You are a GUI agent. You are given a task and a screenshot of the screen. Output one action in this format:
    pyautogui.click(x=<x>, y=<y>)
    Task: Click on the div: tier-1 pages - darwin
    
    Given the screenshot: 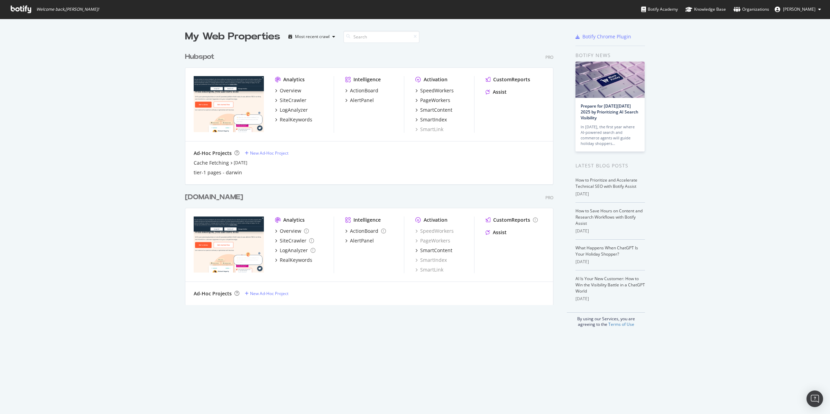 What is the action you would take?
    pyautogui.click(x=218, y=173)
    